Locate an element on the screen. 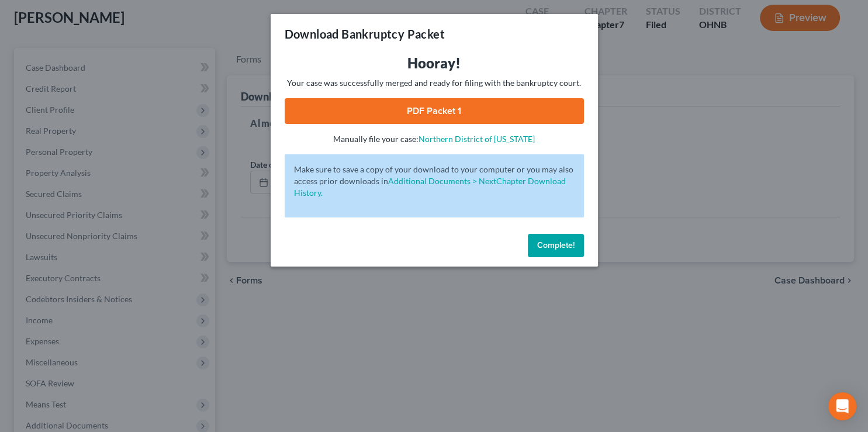 Image resolution: width=868 pixels, height=432 pixels. span: Complete! is located at coordinates (556, 245).